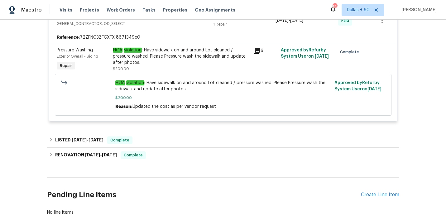  I want to click on span: : Have sidewalk on and around Lot cleaned / pressure washed. Please Pressure wash the sidewalk an..., so click(223, 86).